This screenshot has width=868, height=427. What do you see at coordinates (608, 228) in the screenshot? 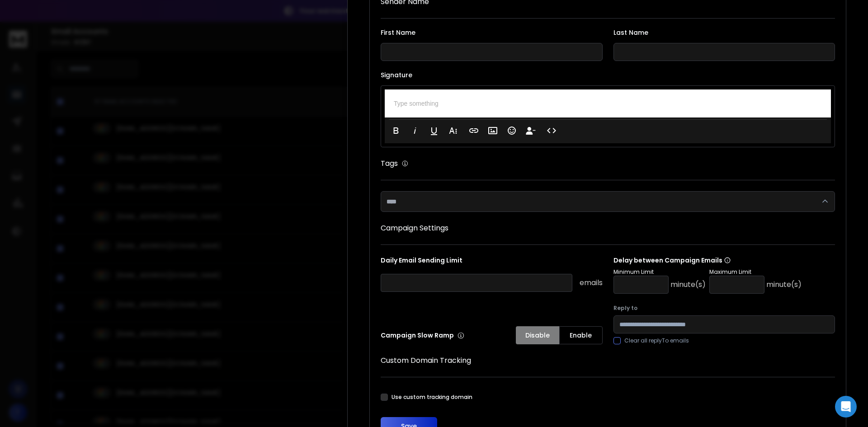
I see `h1: Campaign Settings` at bounding box center [608, 228].